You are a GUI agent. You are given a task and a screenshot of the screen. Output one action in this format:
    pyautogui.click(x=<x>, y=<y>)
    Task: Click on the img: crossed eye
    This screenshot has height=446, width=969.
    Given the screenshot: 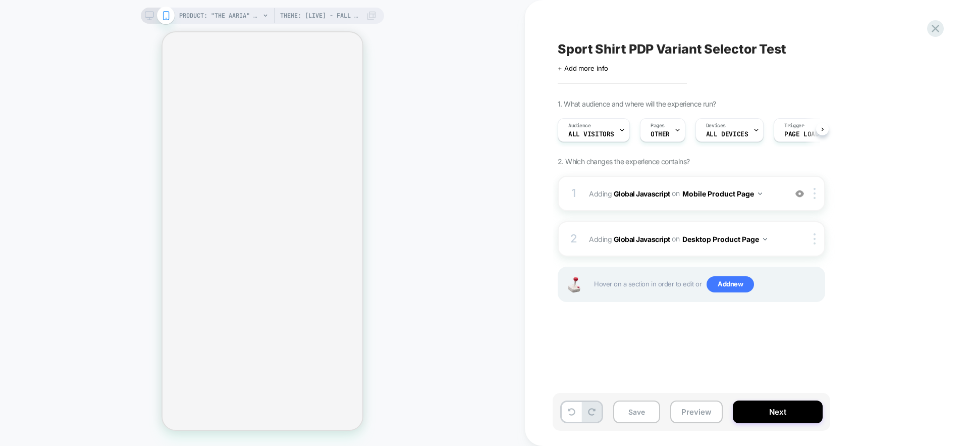 What is the action you would take?
    pyautogui.click(x=799, y=193)
    